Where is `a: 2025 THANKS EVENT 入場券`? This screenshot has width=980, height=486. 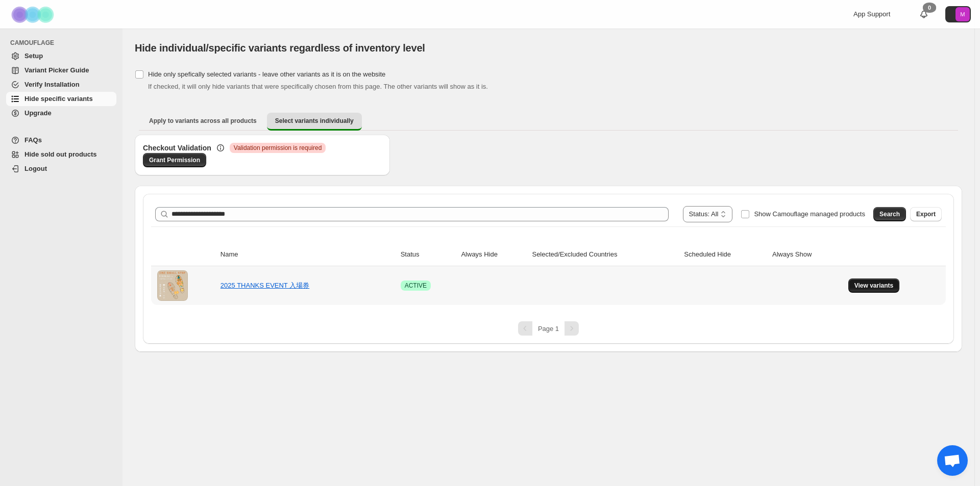
a: 2025 THANKS EVENT 入場券 is located at coordinates (265, 285).